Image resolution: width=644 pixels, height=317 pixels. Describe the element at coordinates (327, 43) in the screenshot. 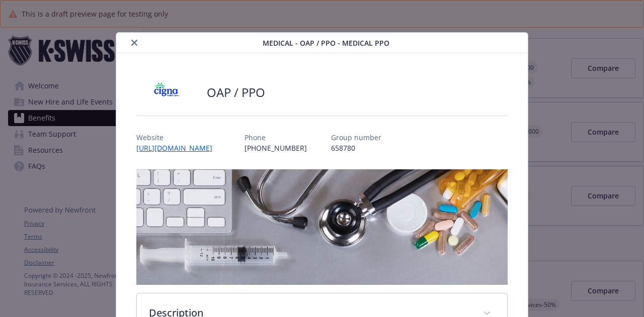

I see `span: Medical - OAP / PPO - Medical PPO` at that location.